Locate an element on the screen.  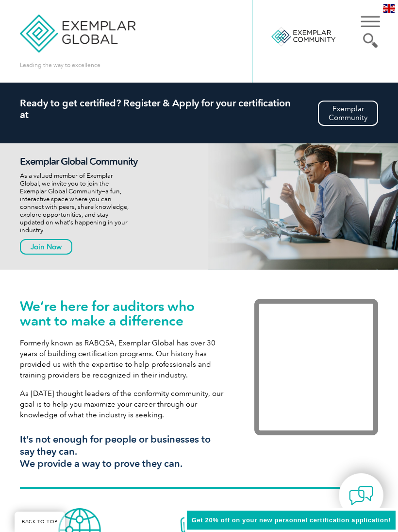
h1: We’re here for auditors who want to make a difference is located at coordinates (122, 313).